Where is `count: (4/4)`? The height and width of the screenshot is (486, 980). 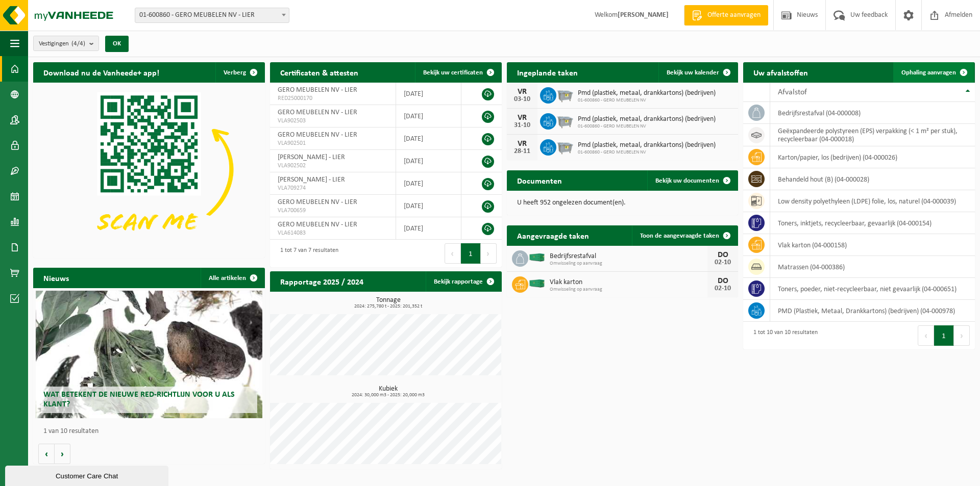 count: (4/4) is located at coordinates (78, 44).